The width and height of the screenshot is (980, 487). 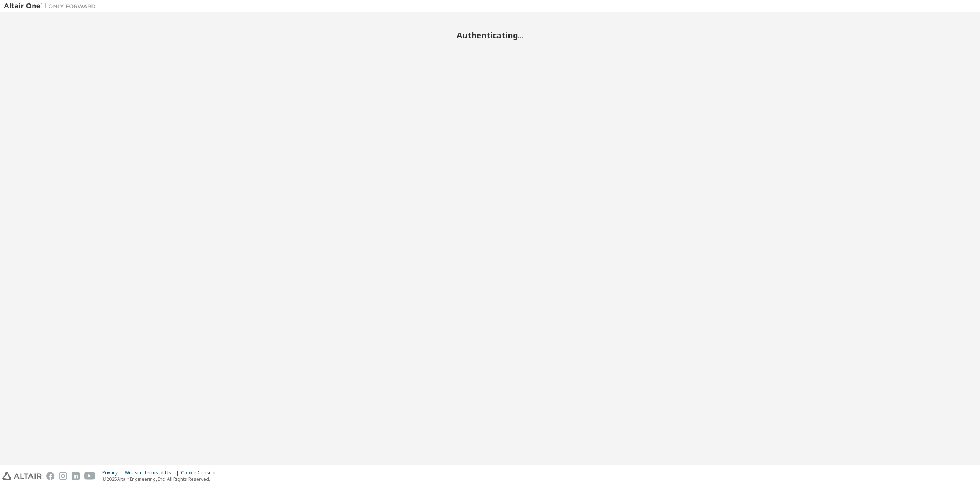 I want to click on div: Cookie Consent, so click(x=200, y=473).